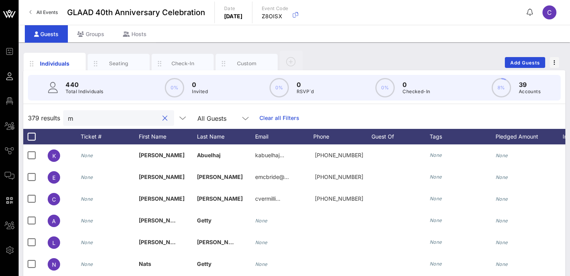 The width and height of the screenshot is (570, 276). What do you see at coordinates (463, 137) in the screenshot?
I see `div: Tags` at bounding box center [463, 137].